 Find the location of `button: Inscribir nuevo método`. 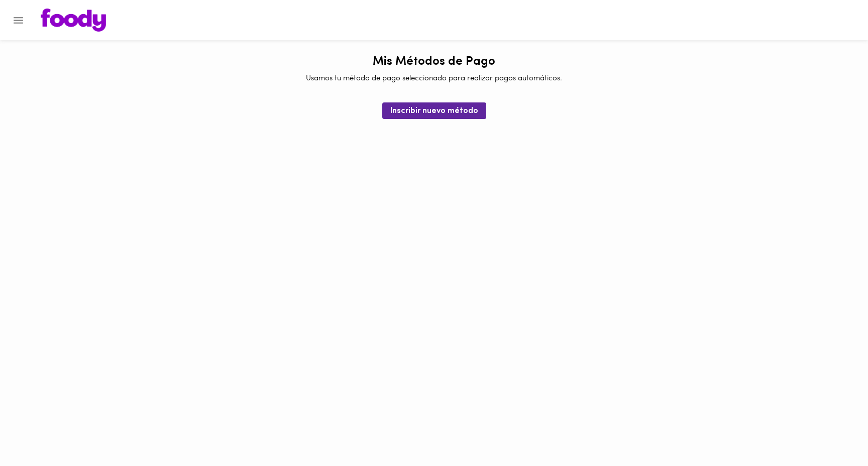

button: Inscribir nuevo método is located at coordinates (434, 110).